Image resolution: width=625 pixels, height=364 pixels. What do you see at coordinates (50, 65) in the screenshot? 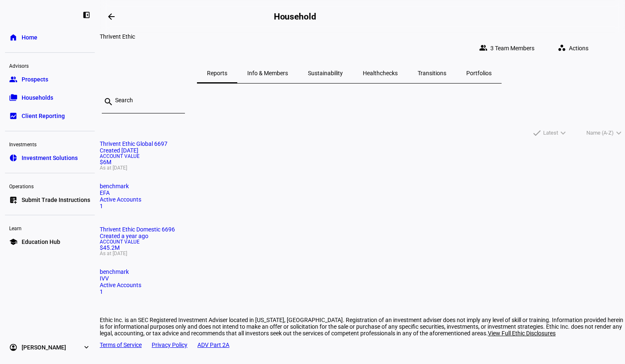
I see `div: Advisors` at bounding box center [50, 65].